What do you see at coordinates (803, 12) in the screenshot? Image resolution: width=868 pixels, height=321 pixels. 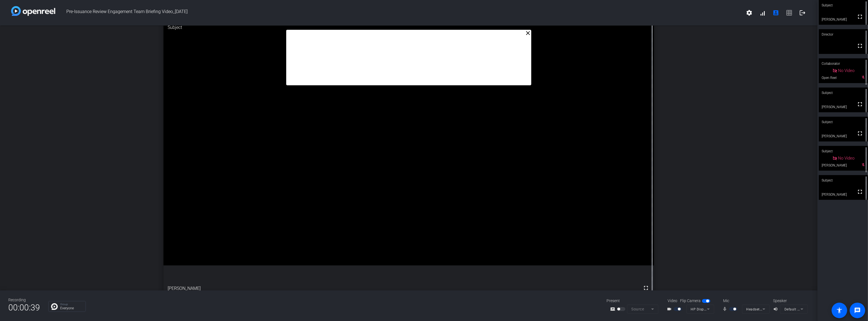 I see `mat-icon: logout` at bounding box center [803, 12].